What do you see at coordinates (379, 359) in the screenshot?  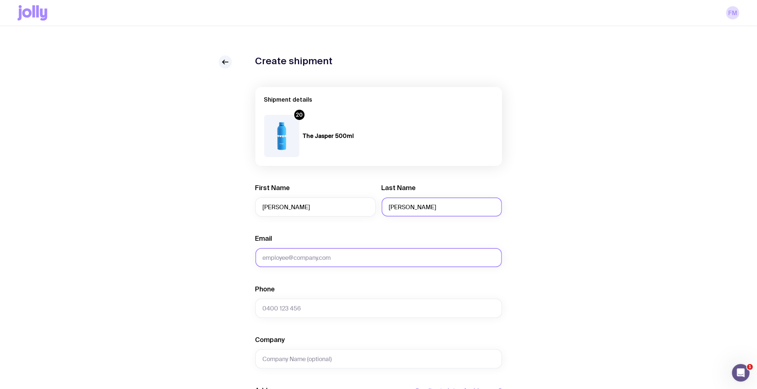 I see `input: Company Name (optional)` at bounding box center [379, 359].